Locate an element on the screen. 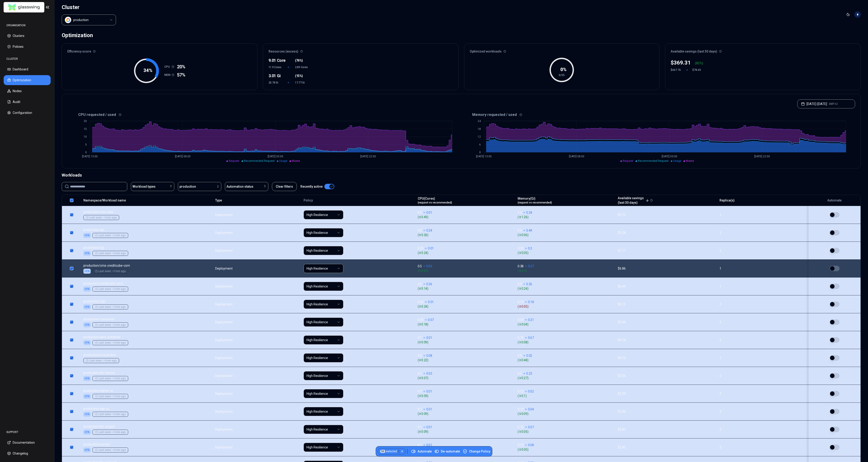  button: Memory(Gi)(request vs recommended) is located at coordinates (535, 201).